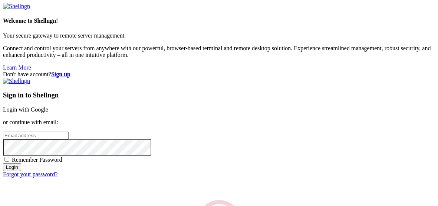 The height and width of the screenshot is (206, 438). Describe the element at coordinates (17, 67) in the screenshot. I see `a: Learn More` at that location.